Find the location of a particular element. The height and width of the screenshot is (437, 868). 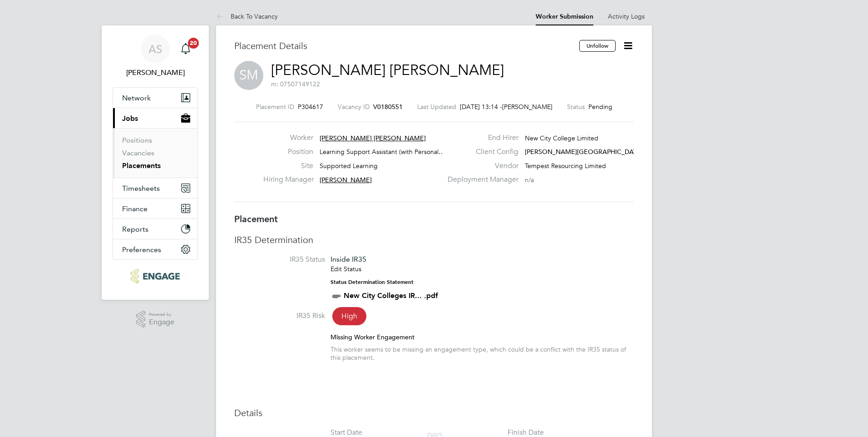

span: Network is located at coordinates (136, 97).